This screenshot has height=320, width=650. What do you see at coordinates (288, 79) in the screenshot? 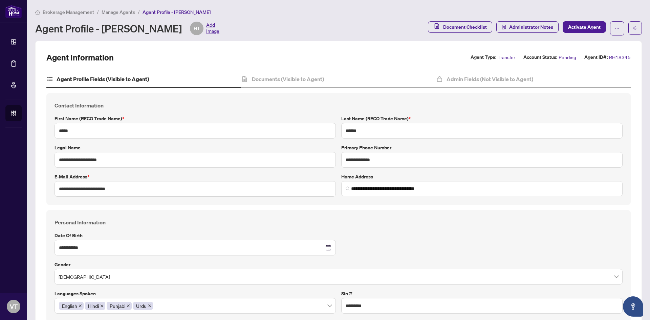
I see `h4: Documents (Visible to Agent)` at bounding box center [288, 79].